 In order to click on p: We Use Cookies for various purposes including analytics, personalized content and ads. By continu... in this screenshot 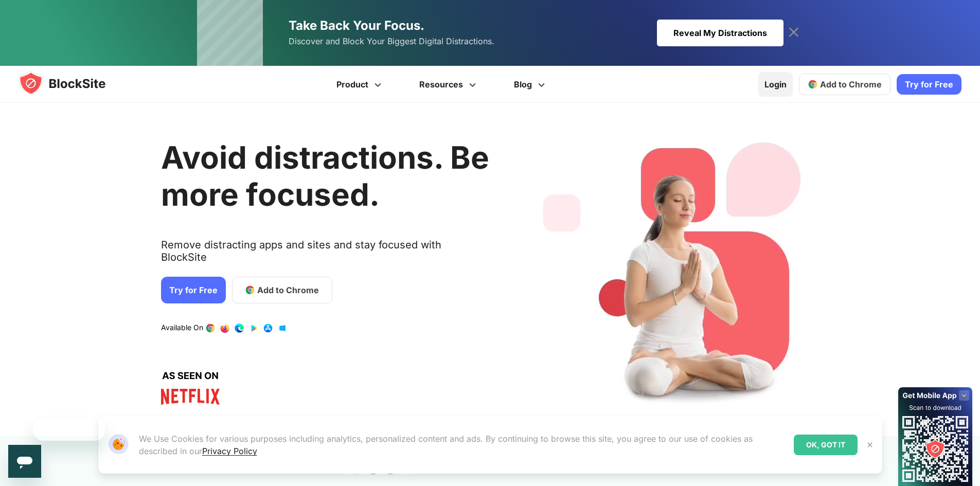, I will do `click(462, 445)`.